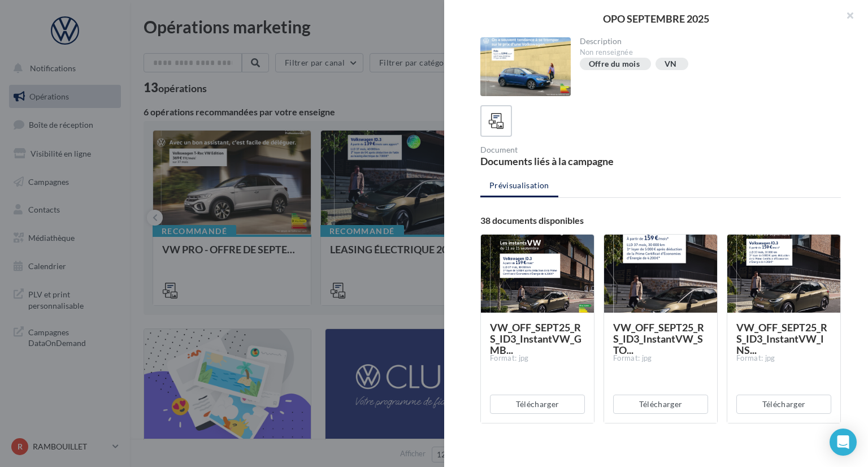 The image size is (868, 467). I want to click on span: VW_OFF_SEPT25_RS_ID3_InstantVW_GMB..., so click(535, 339).